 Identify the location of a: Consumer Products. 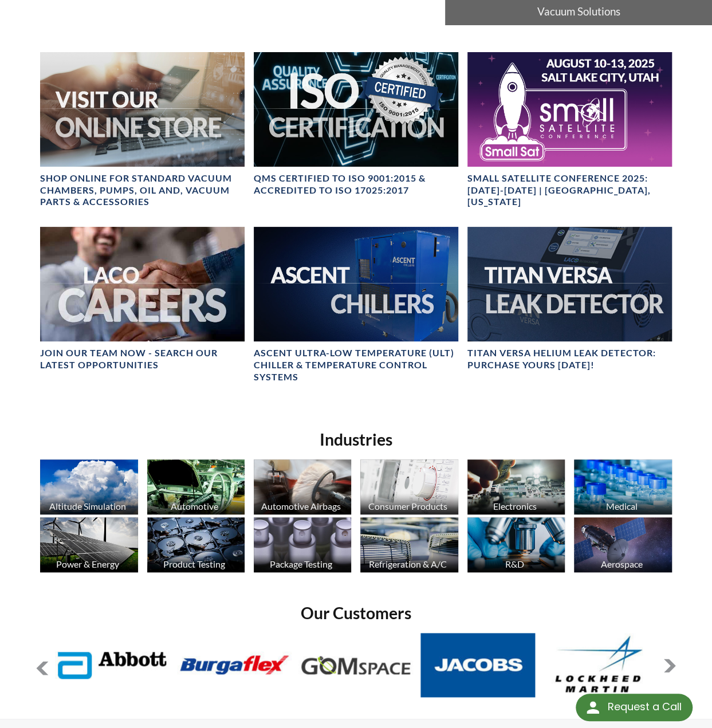
(409, 488).